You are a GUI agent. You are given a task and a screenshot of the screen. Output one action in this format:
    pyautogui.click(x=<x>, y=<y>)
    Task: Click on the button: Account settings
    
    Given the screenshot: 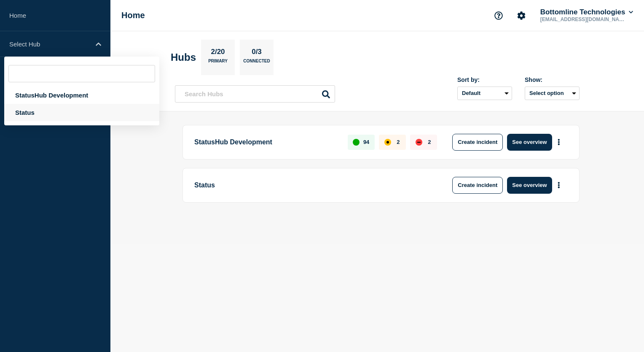 What is the action you would take?
    pyautogui.click(x=521, y=16)
    